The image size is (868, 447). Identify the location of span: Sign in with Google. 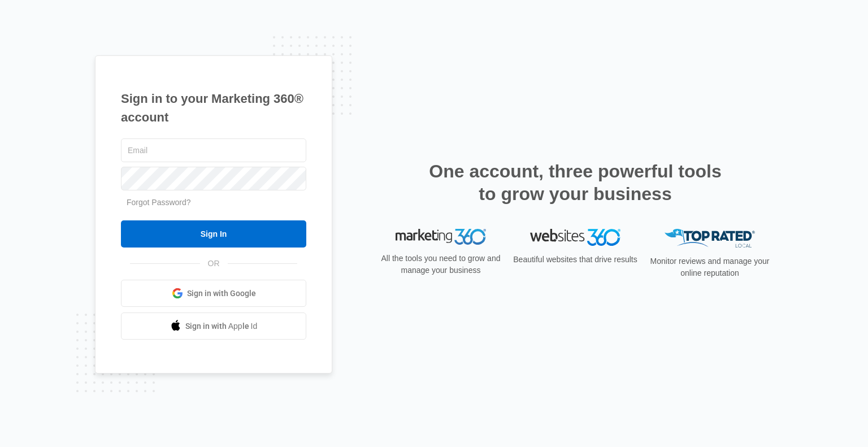
(222, 293).